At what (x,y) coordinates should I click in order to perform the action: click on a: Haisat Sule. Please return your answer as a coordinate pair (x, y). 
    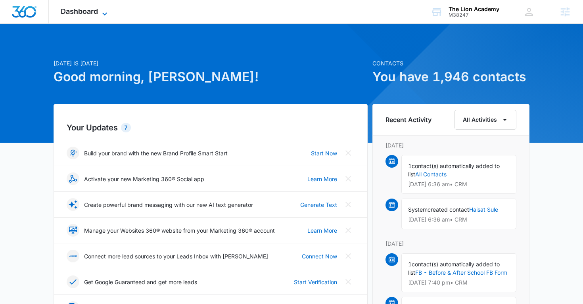
    Looking at the image, I should click on (484, 210).